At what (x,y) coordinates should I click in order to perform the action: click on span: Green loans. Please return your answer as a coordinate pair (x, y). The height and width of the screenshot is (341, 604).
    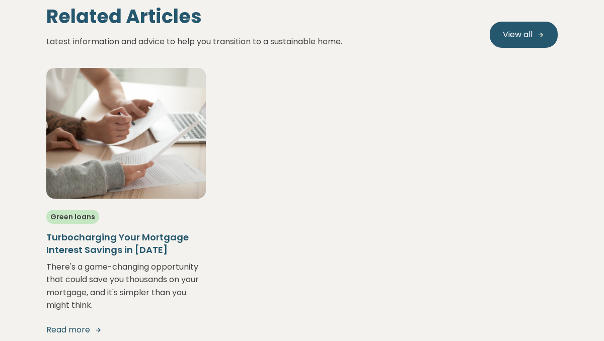
    Looking at the image, I should click on (73, 217).